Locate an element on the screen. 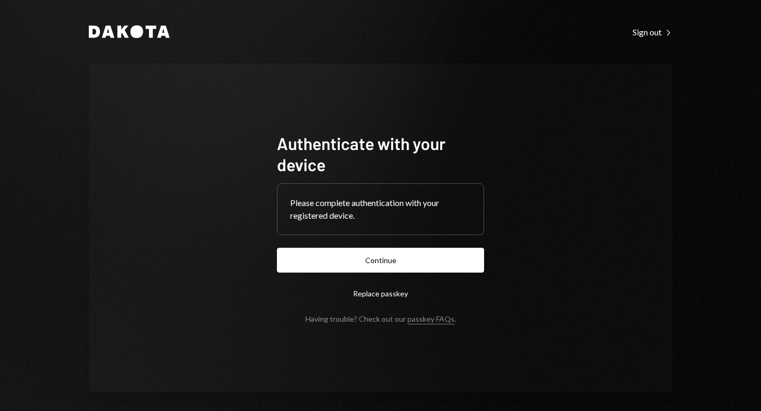 The width and height of the screenshot is (761, 411). a: passkey FAQs is located at coordinates (431, 319).